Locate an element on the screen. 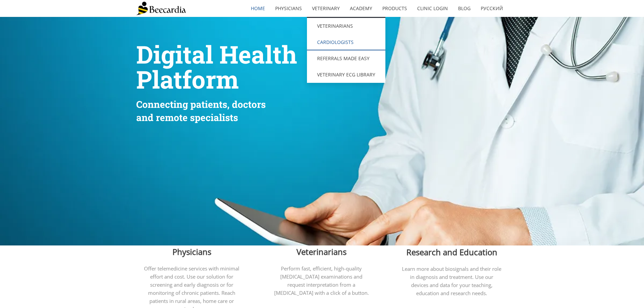  span: Research and Education is located at coordinates (452, 252).